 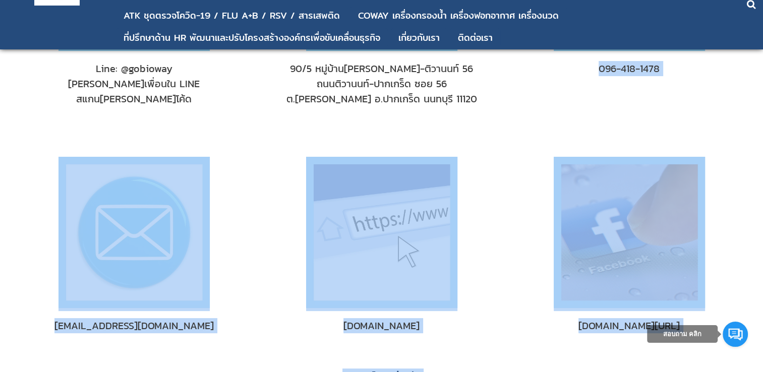 What do you see at coordinates (231, 16) in the screenshot?
I see `div: ATK ชุดตรวจโควิด-19 / FLU A+B / RSV / สารเสพติด` at bounding box center [231, 16].